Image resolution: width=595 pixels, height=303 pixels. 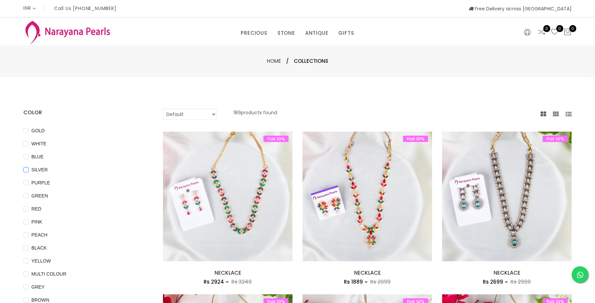 I want to click on a: GIFTS, so click(x=346, y=33).